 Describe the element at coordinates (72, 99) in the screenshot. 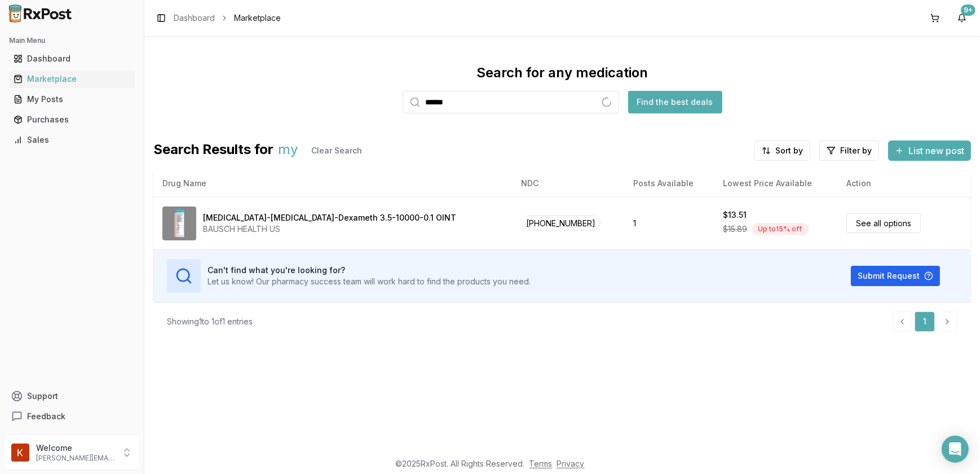

I see `a: My Posts` at that location.